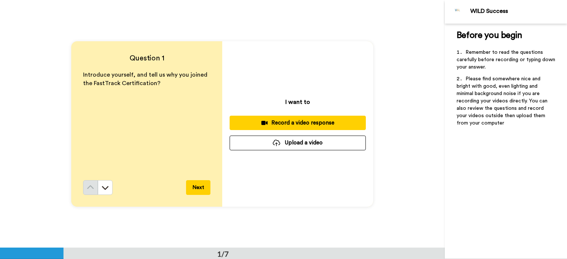 This screenshot has width=567, height=259. What do you see at coordinates (198, 188) in the screenshot?
I see `button: Next` at bounding box center [198, 188].